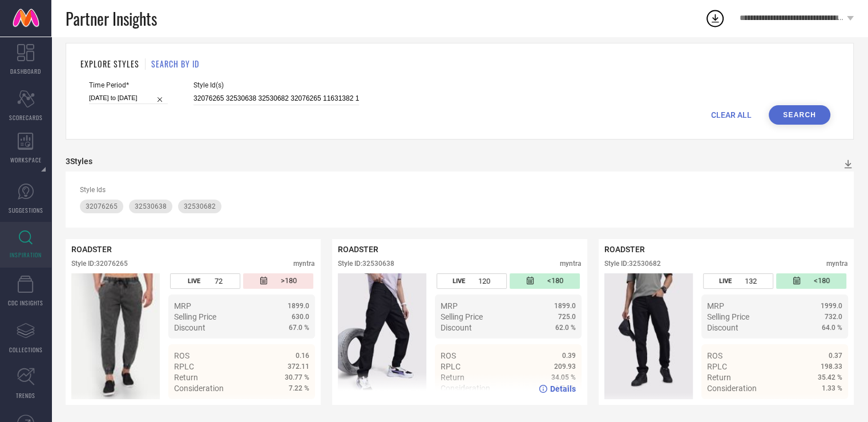 The height and width of the screenshot is (422, 868). What do you see at coordinates (100, 263) in the screenshot?
I see `div: Style ID: 32076265` at bounding box center [100, 263].